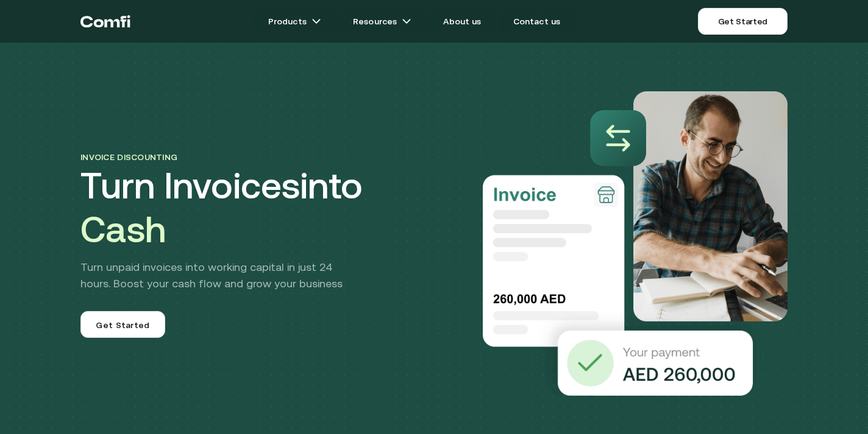  What do you see at coordinates (635, 244) in the screenshot?
I see `img: Invoice Discounting` at bounding box center [635, 244].